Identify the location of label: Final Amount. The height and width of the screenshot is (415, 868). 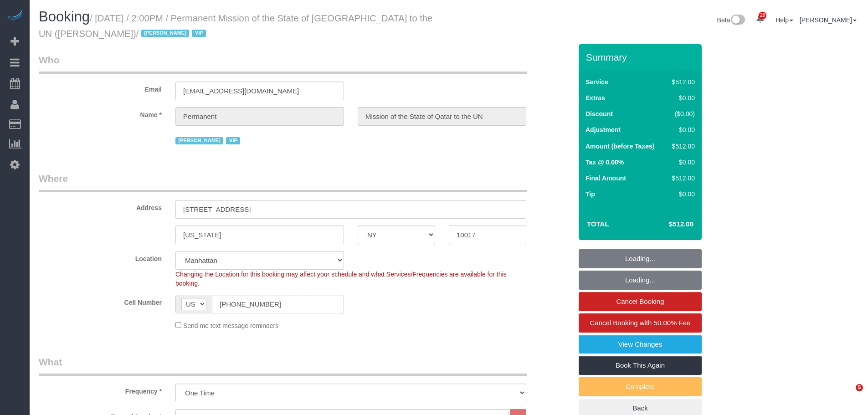
(605, 178).